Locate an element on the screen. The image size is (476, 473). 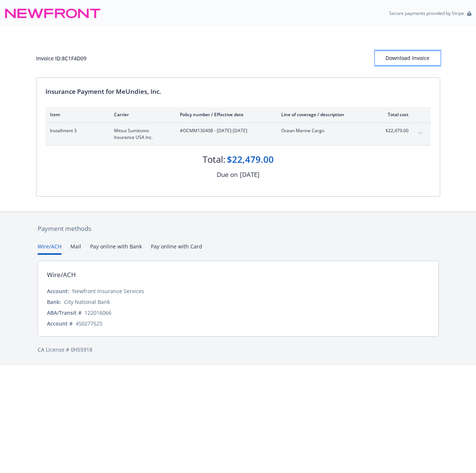
span: $22,479.00 is located at coordinates (394, 130).